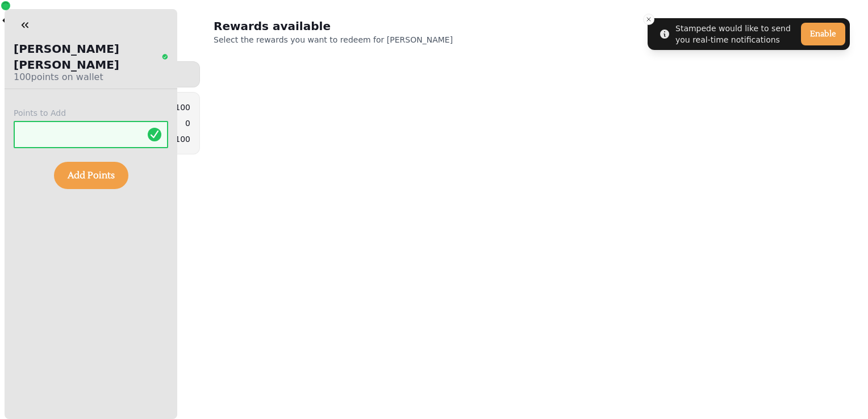  I want to click on button: Enable, so click(823, 34).